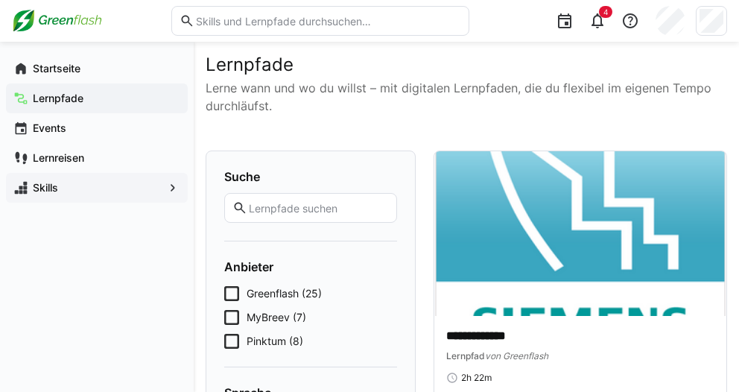 The width and height of the screenshot is (739, 392). Describe the element at coordinates (606, 12) in the screenshot. I see `span: 4` at that location.